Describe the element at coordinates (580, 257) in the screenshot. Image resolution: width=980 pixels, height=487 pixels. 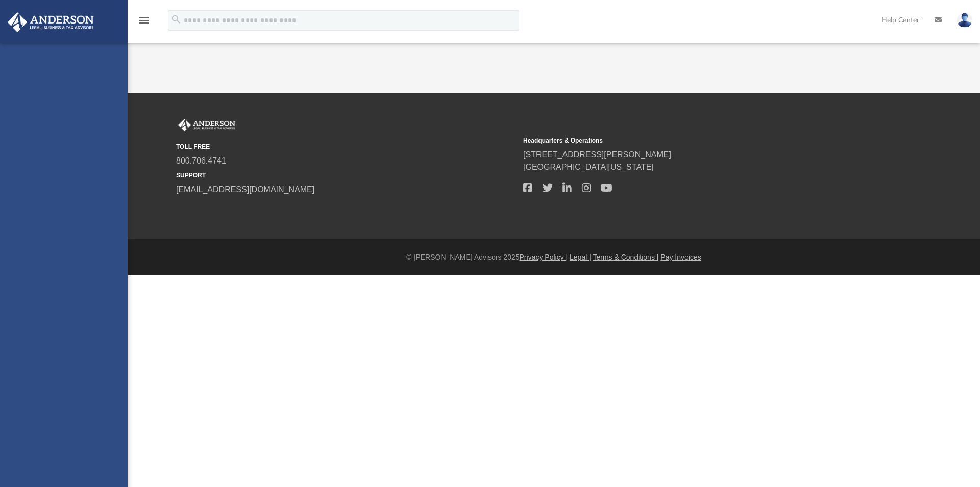
I see `a: Legal |` at that location.